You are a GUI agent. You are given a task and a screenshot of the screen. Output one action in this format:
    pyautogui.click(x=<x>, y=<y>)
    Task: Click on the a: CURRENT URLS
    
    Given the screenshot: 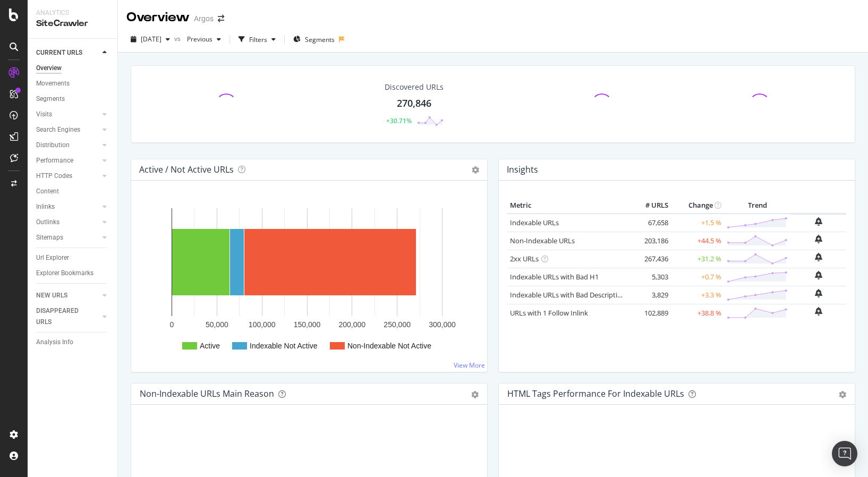 What is the action you would take?
    pyautogui.click(x=68, y=52)
    